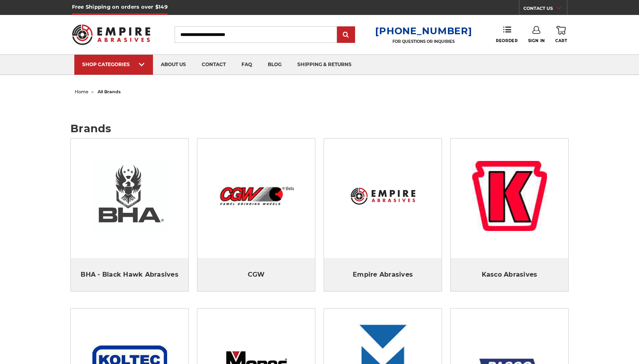 Image resolution: width=639 pixels, height=364 pixels. Describe the element at coordinates (256, 196) in the screenshot. I see `img: CGW` at that location.